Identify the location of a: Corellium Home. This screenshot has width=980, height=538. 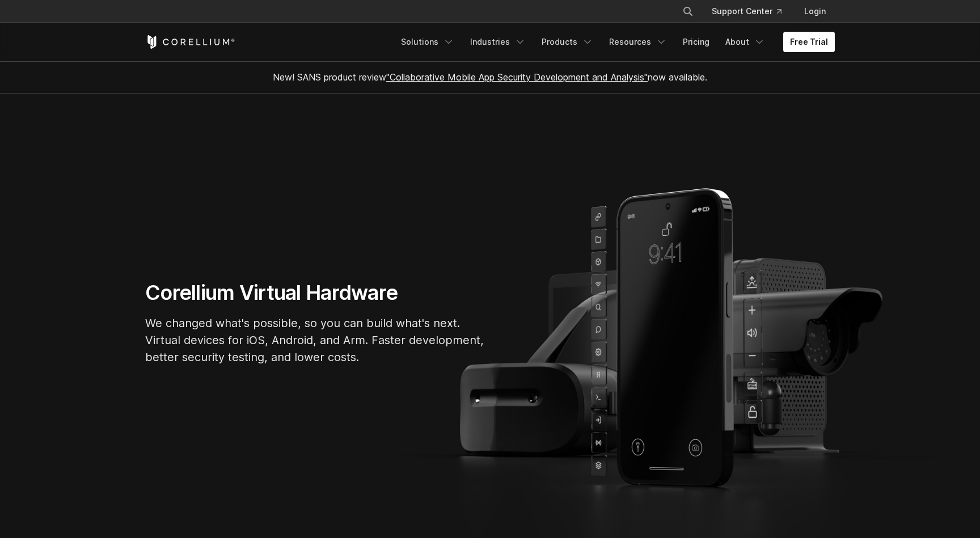
(190, 42).